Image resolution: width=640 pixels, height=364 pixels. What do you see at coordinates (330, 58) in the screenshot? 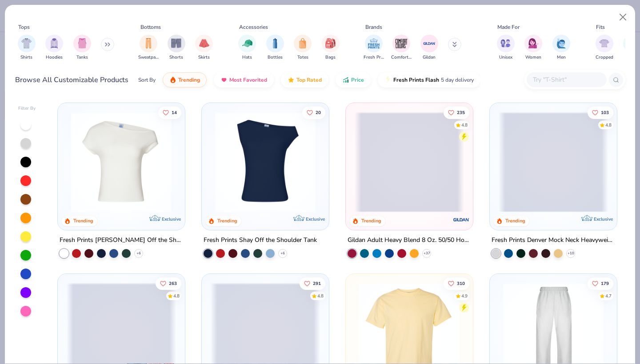
I see `span: Bags` at bounding box center [330, 58].